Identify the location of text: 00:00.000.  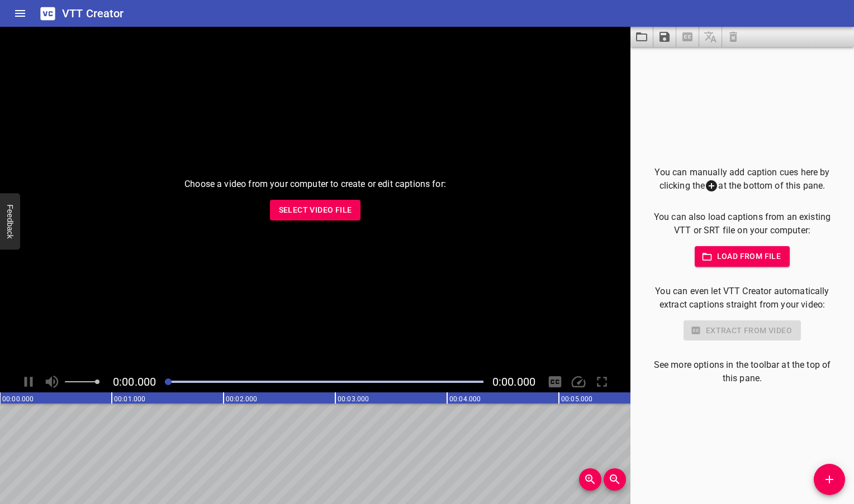
(18, 399).